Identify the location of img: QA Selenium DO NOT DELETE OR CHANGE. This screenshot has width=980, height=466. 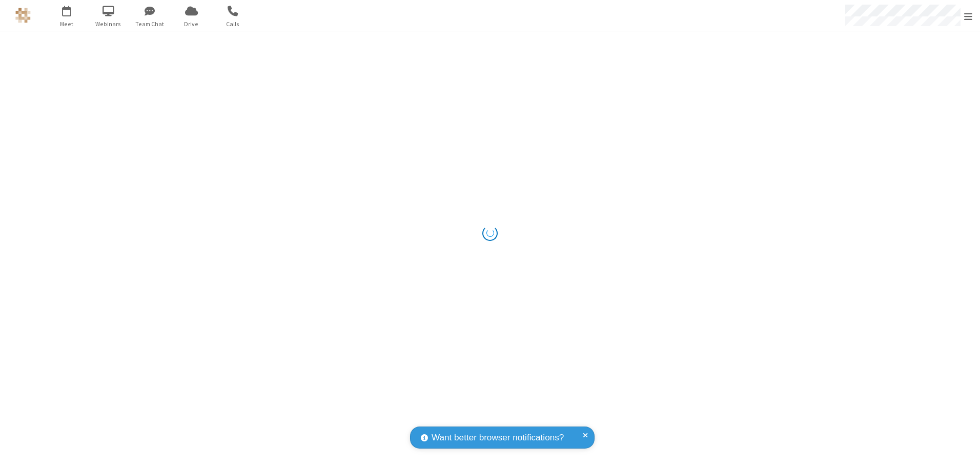
(23, 15).